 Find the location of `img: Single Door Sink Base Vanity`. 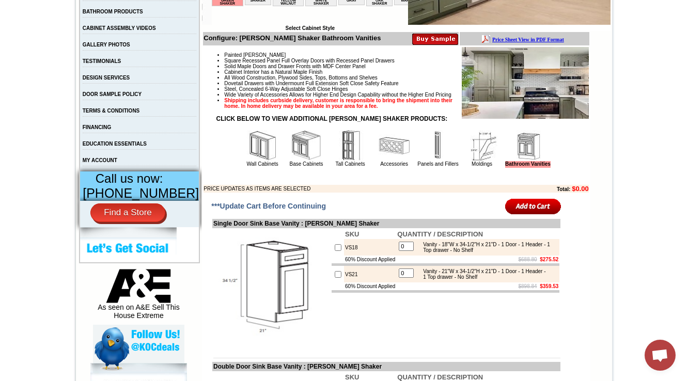

img: Single Door Sink Base Vanity is located at coordinates (271, 287).